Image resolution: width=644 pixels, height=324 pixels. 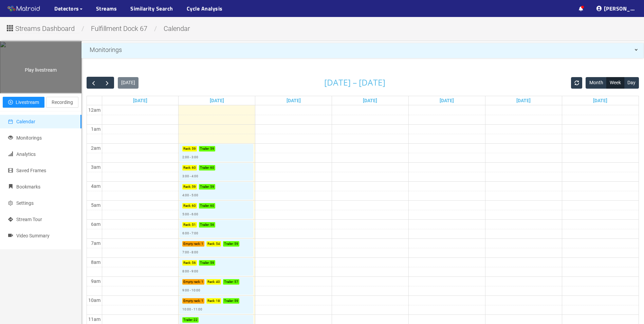 I want to click on p: 3:00 - 4:00, so click(x=190, y=176).